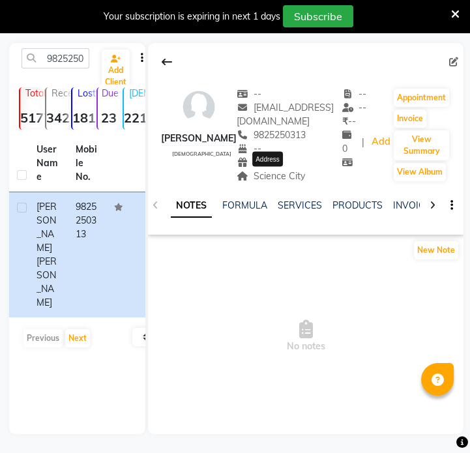 This screenshot has width=470, height=453. What do you see at coordinates (87, 255) in the screenshot?
I see `td: 9825250313` at bounding box center [87, 255].